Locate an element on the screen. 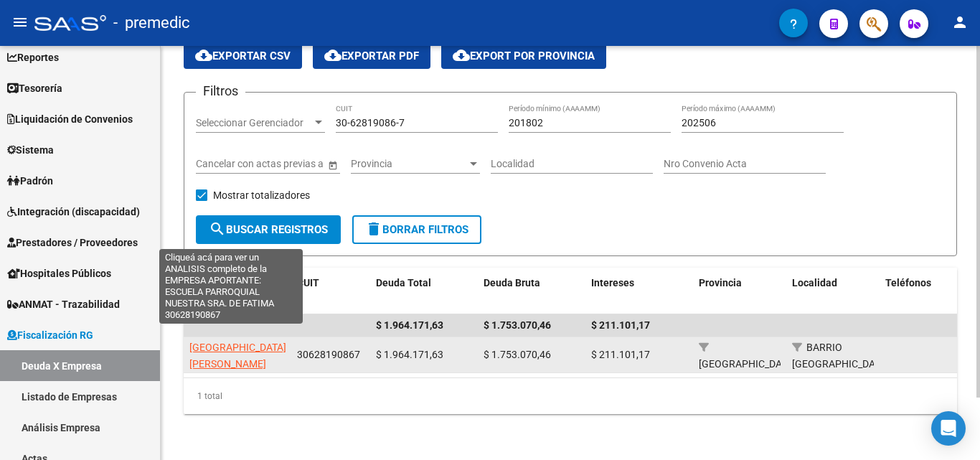  span: Intereses is located at coordinates (613, 283).